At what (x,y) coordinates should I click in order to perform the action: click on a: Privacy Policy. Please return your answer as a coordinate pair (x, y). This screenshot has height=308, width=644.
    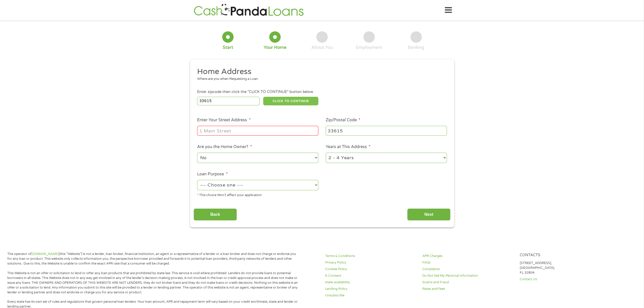
    Looking at the image, I should click on (371, 263).